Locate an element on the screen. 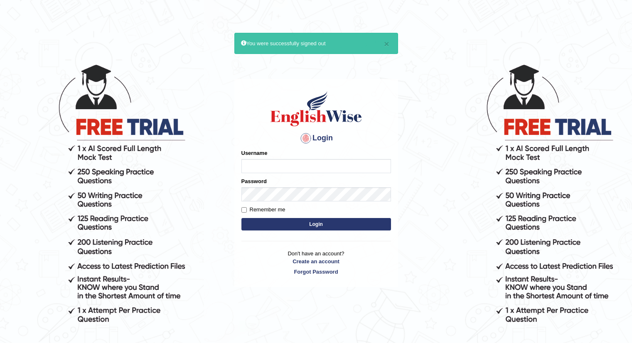 The width and height of the screenshot is (632, 343). label: Remember me is located at coordinates (263, 210).